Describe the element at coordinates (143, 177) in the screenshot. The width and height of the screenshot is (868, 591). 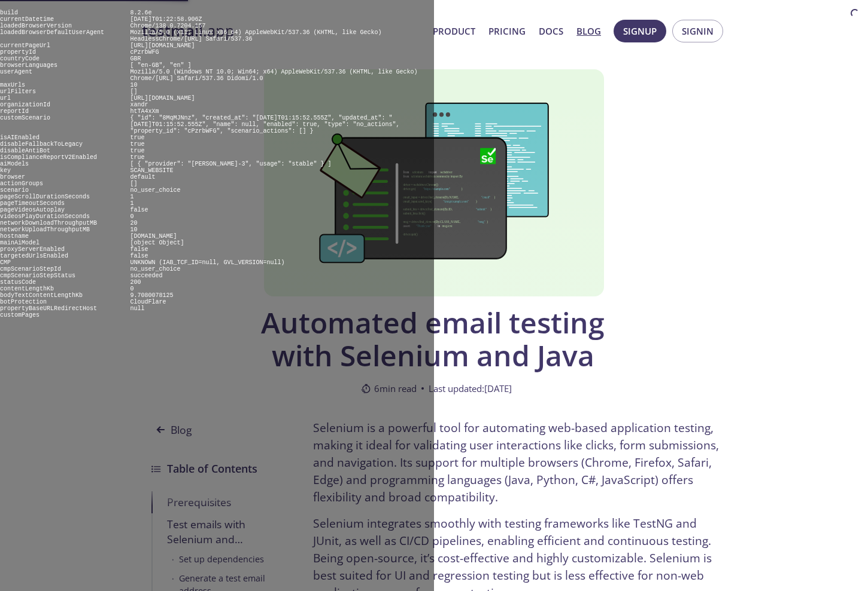
I see `pre: default` at that location.